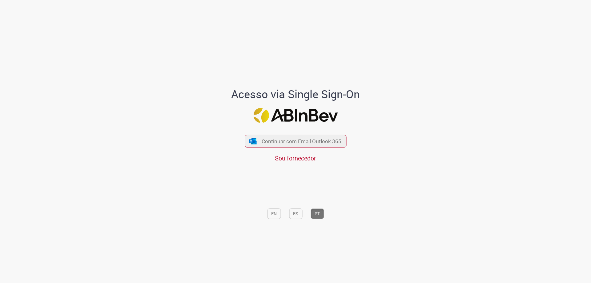  What do you see at coordinates (301, 141) in the screenshot?
I see `span: Continuar com Email Outlook 365` at bounding box center [301, 141].